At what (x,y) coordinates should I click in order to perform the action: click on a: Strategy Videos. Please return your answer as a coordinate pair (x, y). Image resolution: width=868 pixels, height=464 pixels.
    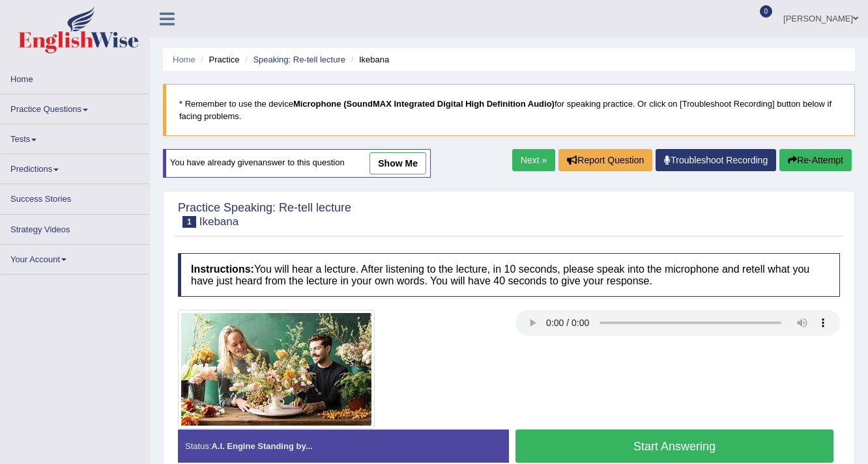
    Looking at the image, I should click on (75, 227).